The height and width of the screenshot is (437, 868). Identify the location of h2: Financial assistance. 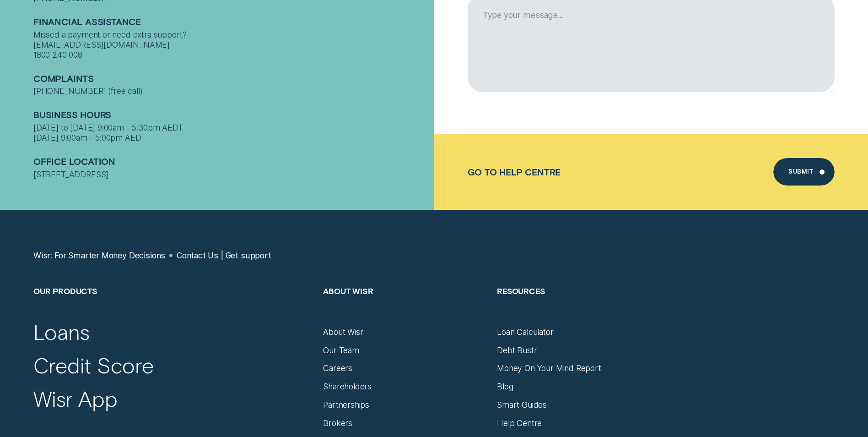
(231, 23).